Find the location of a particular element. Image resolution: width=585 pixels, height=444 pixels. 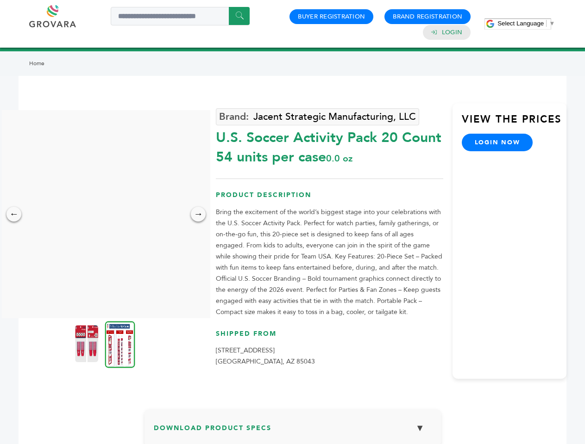

p: Bring the excitement of the world’s biggest stage into your celebrations with the U.S. Soccer Act... is located at coordinates (329, 262).